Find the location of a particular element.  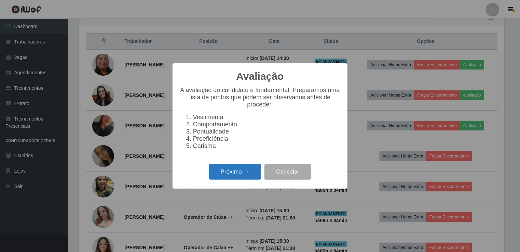

li: Comportamento is located at coordinates (267, 124).